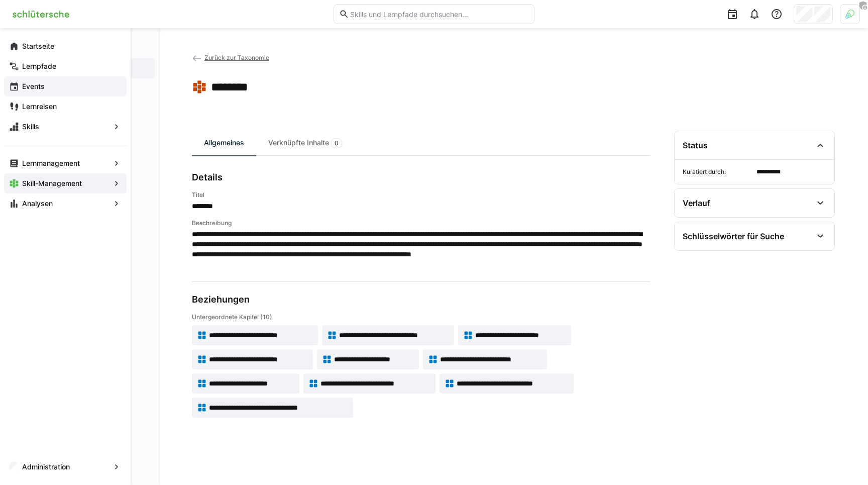  Describe the element at coordinates (695, 145) in the screenshot. I see `div: Status` at that location.